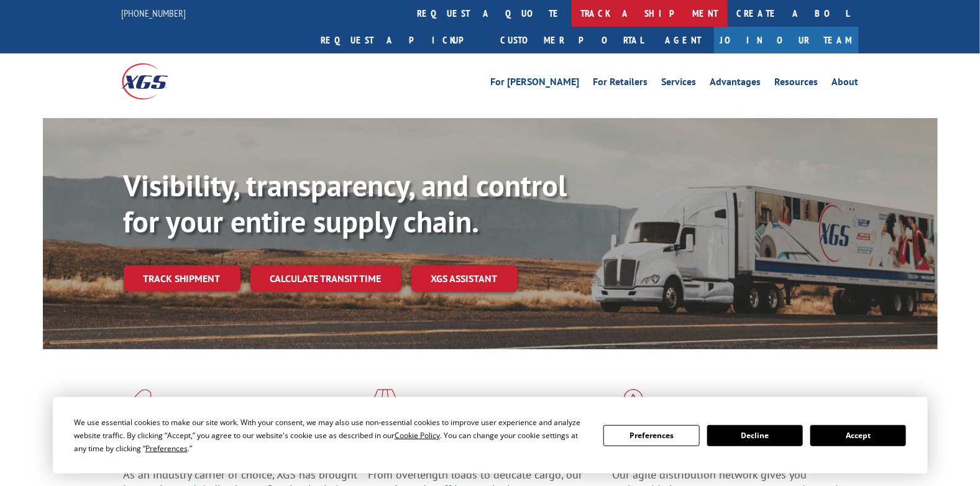  What do you see at coordinates (417, 435) in the screenshot?
I see `span: Cookie Policy` at bounding box center [417, 435].